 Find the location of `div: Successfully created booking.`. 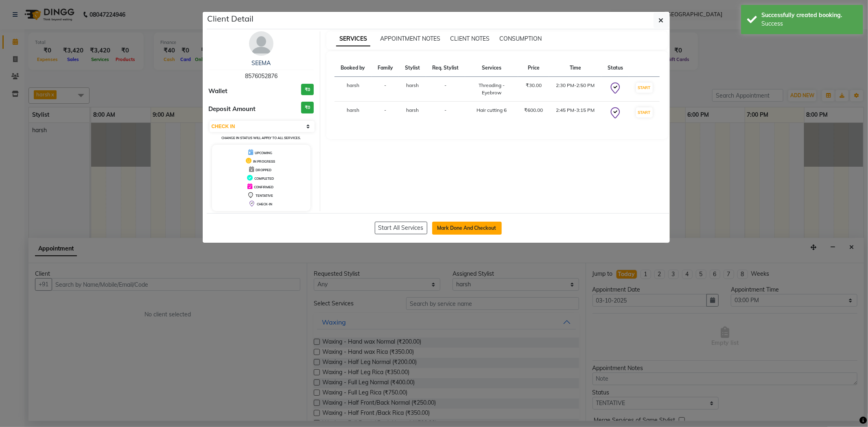

div: Successfully created booking. is located at coordinates (809, 15).